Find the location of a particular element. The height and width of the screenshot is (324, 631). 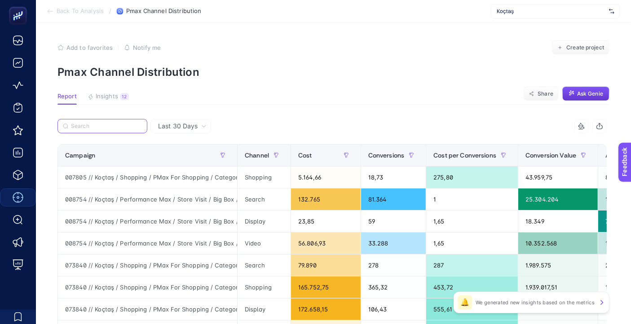

span: Create project is located at coordinates (586, 48).